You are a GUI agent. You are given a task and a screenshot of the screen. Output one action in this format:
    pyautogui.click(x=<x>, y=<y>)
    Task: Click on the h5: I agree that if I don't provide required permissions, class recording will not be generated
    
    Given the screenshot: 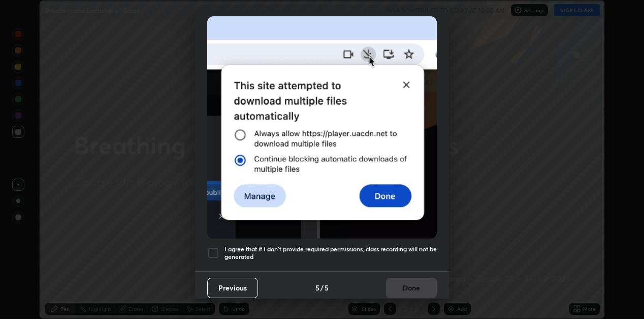 What is the action you would take?
    pyautogui.click(x=331, y=252)
    